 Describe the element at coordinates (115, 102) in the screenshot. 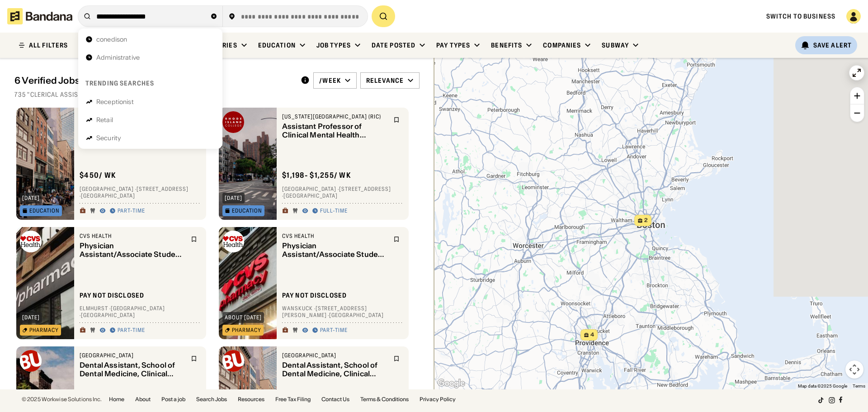

I see `div: Receptionist` at that location.